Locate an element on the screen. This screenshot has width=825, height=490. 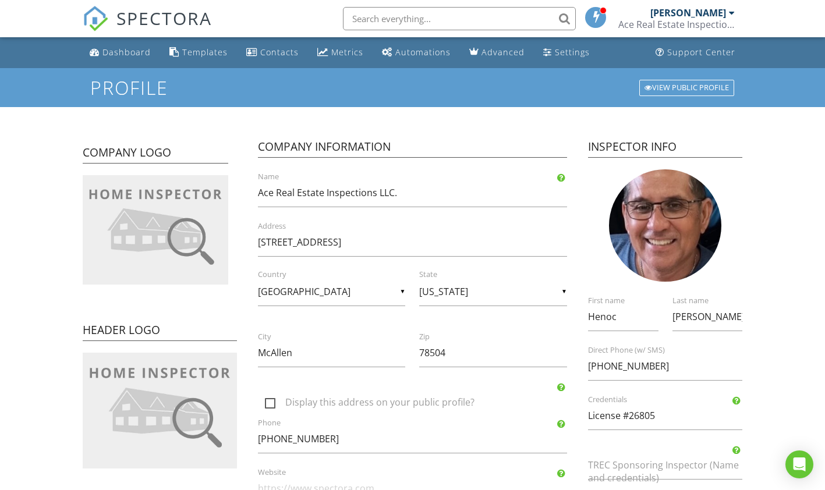
div: Advanced is located at coordinates (503, 52).